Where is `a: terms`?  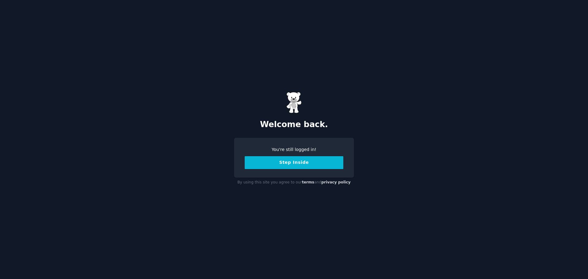 a: terms is located at coordinates (308, 182).